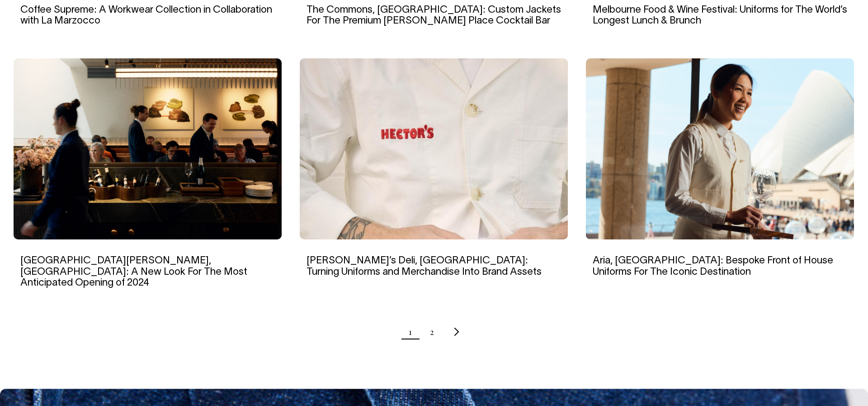  I want to click on span: Page 1, so click(410, 332).